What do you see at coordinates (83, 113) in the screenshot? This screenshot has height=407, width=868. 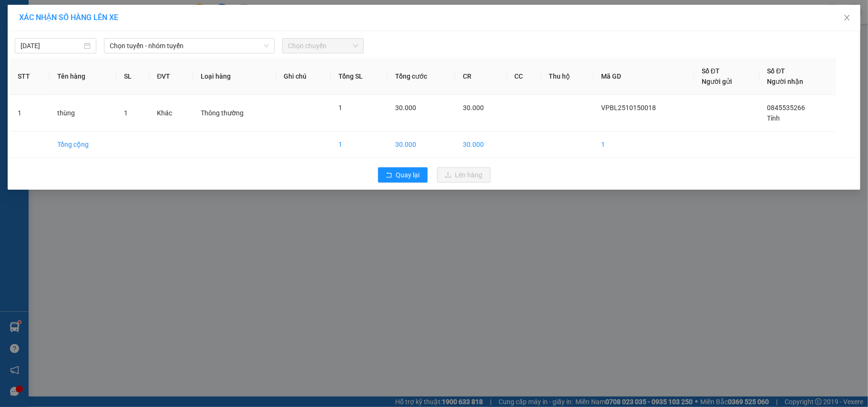 I see `td: thùng` at bounding box center [83, 113].